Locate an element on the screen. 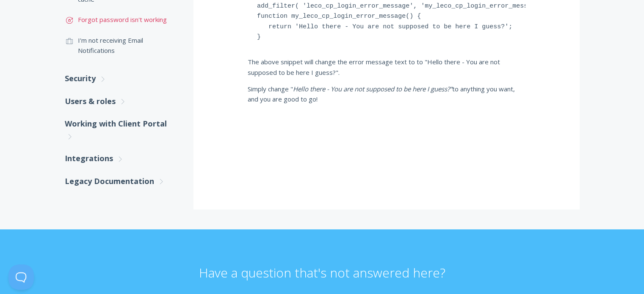 Image resolution: width=644 pixels, height=294 pixels. p: Simply change " to anything you want, and you are good to go! is located at coordinates (387, 94).